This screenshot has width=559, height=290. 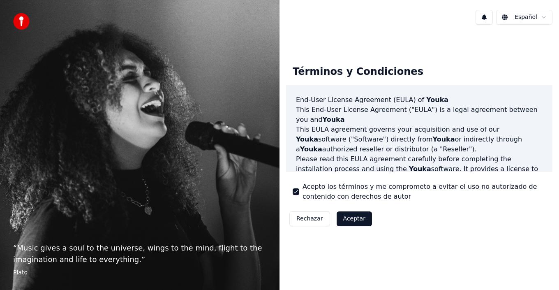 What do you see at coordinates (140, 272) in the screenshot?
I see `footer: Plato` at bounding box center [140, 272].